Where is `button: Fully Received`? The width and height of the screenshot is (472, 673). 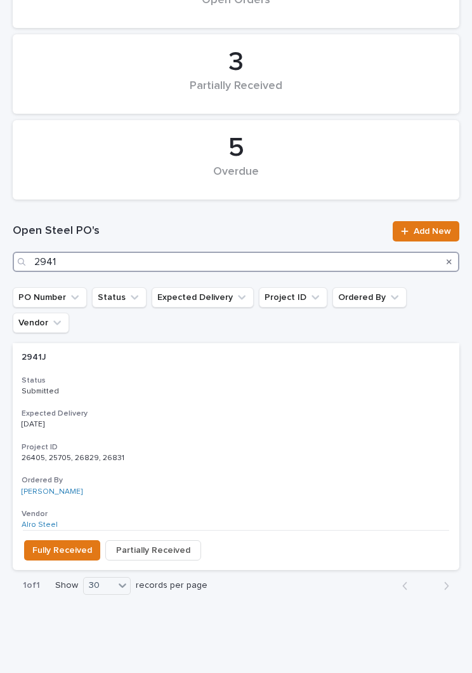 button: Fully Received is located at coordinates (62, 550).